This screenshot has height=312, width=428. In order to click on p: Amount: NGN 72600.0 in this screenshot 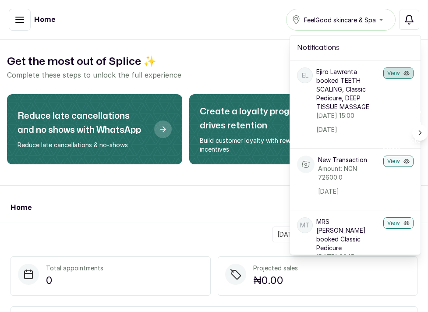, I will do `click(349, 173)`.